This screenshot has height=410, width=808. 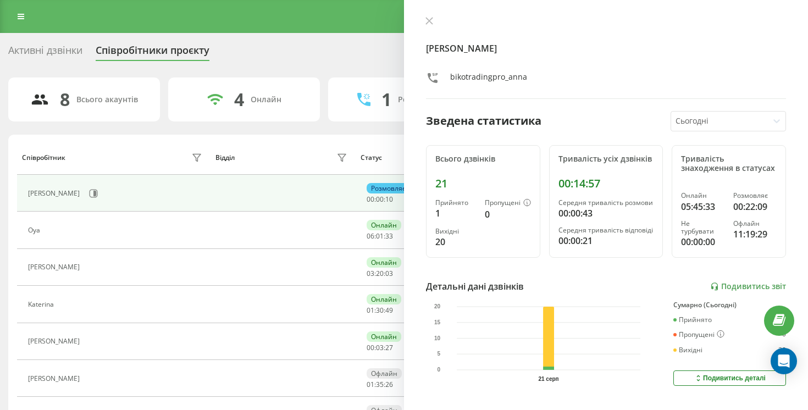 I want to click on div: 8, so click(x=65, y=100).